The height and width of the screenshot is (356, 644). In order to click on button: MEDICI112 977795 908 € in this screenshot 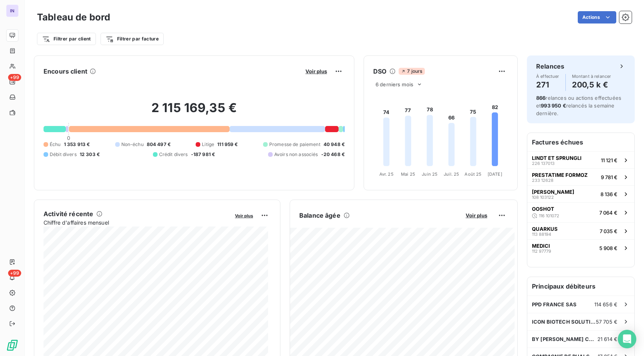, I will do `click(581, 248)`.